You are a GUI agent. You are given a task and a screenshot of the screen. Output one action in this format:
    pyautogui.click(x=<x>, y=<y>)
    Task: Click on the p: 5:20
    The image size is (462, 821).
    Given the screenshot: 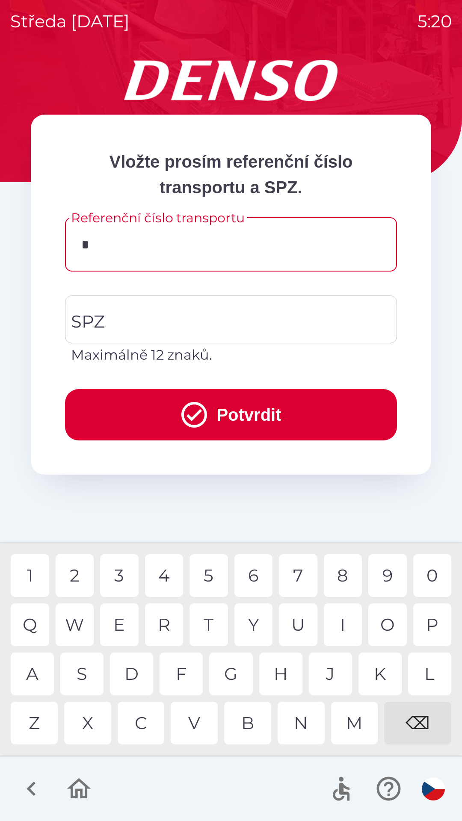 What is the action you would take?
    pyautogui.click(x=435, y=21)
    